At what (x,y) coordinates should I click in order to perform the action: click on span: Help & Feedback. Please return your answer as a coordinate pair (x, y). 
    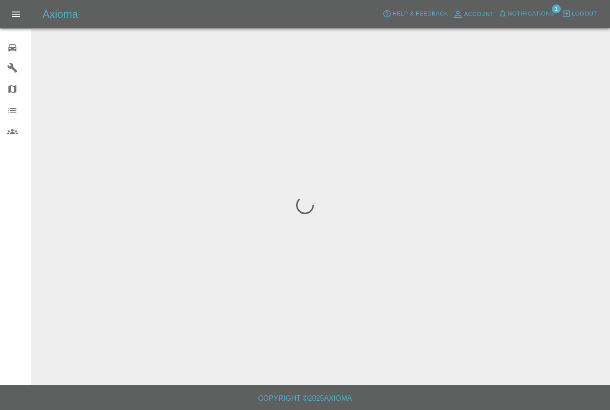
    Looking at the image, I should click on (420, 14).